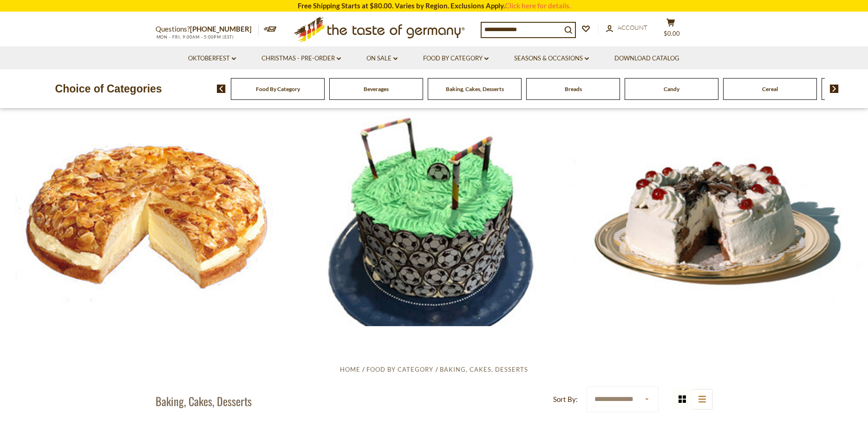 The width and height of the screenshot is (868, 427). What do you see at coordinates (632, 27) in the screenshot?
I see `span: Account` at bounding box center [632, 27].